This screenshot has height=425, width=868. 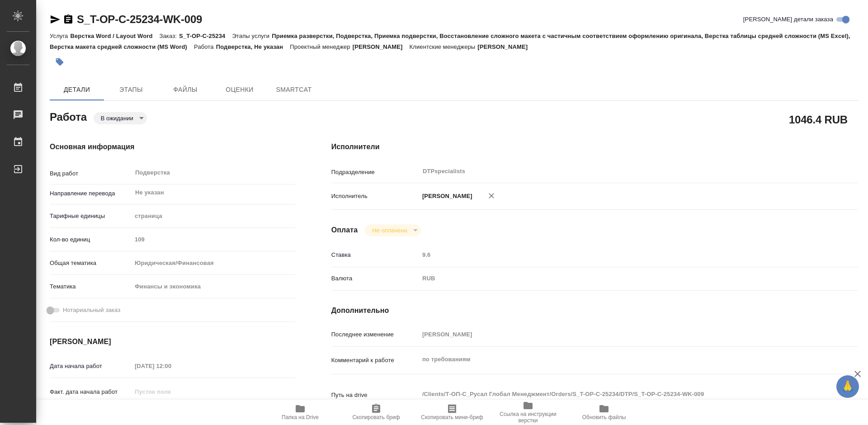 What do you see at coordinates (818, 119) in the screenshot?
I see `h2: 1046.4 RUB` at bounding box center [818, 119].